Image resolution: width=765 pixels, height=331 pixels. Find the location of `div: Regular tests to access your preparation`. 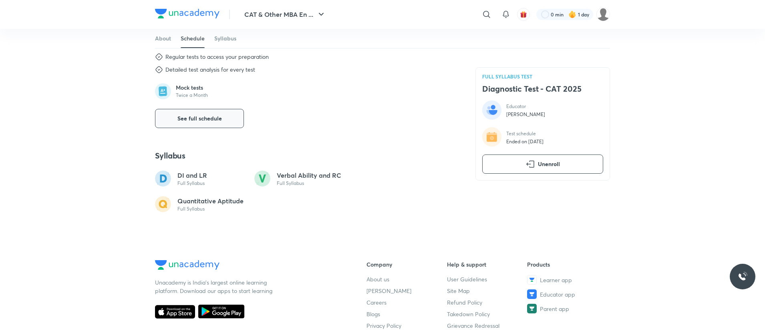

div: Regular tests to access your preparation is located at coordinates (217, 57).